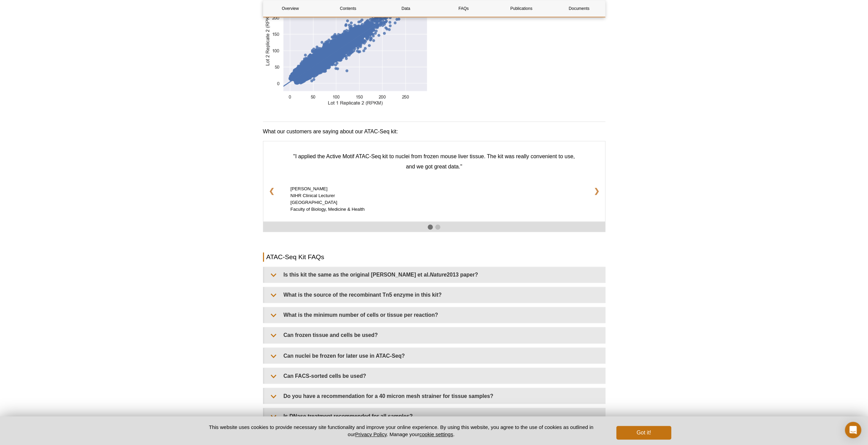 The height and width of the screenshot is (445, 868). Describe the element at coordinates (434, 355) in the screenshot. I see `summary: Can nuclei be frozen for later use in ATAC-Seq?` at that location.